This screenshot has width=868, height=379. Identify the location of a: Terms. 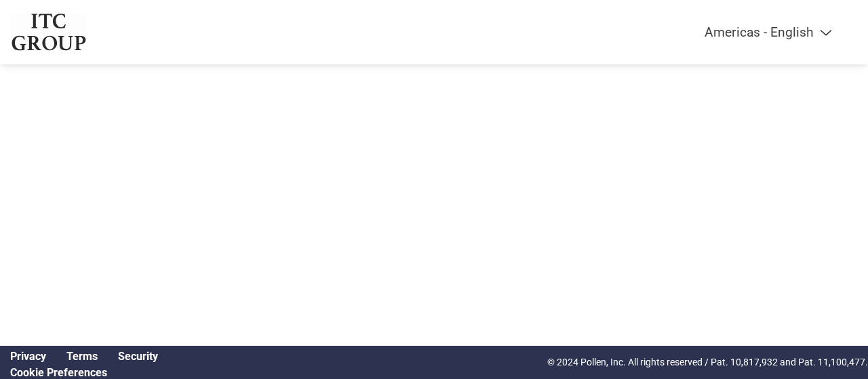
(82, 356).